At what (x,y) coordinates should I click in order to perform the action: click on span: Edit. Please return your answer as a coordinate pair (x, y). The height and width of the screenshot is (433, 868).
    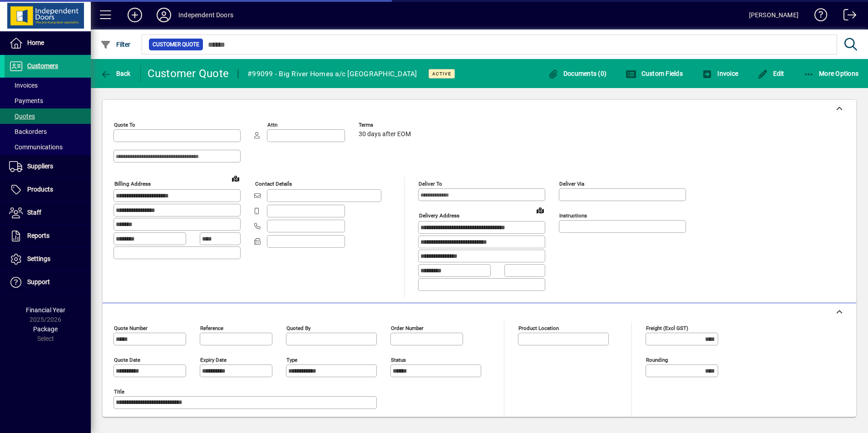
    Looking at the image, I should click on (771, 73).